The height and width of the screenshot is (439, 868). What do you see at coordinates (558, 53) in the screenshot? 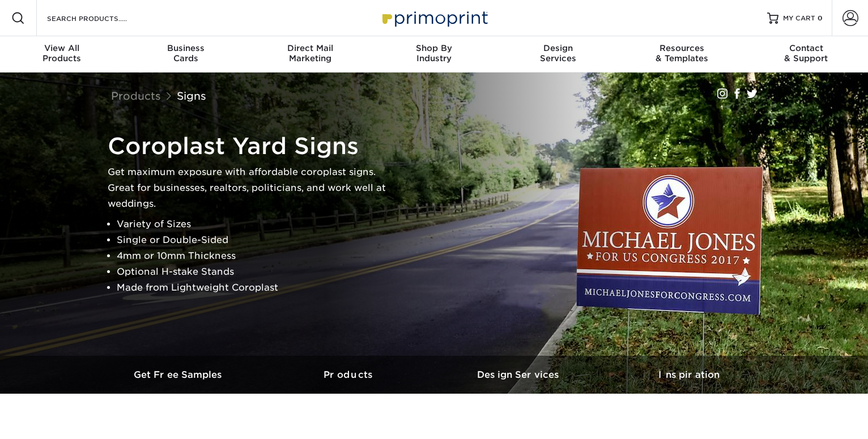
I see `div: Services` at bounding box center [558, 53].